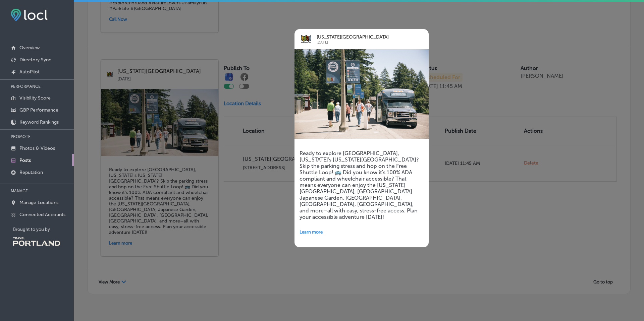 This screenshot has height=321, width=644. Describe the element at coordinates (25, 160) in the screenshot. I see `p: Posts` at that location.